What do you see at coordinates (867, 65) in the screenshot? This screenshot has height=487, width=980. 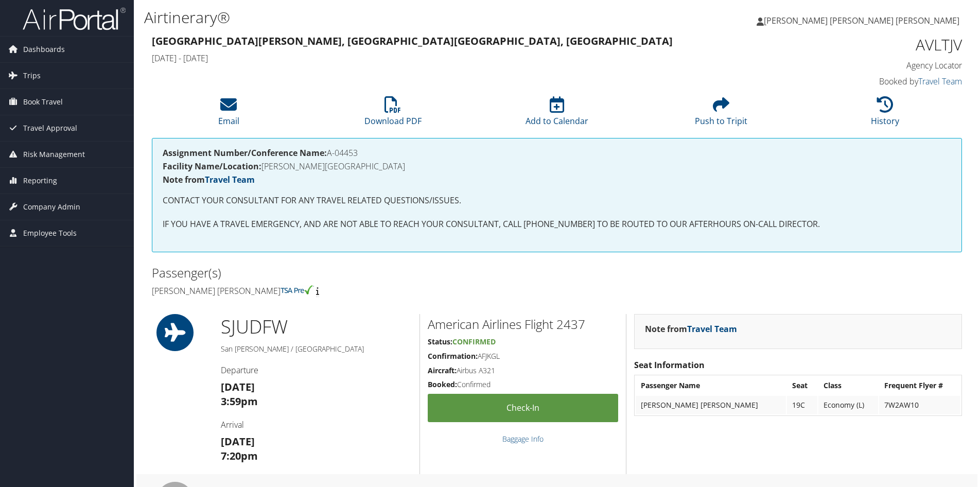 I see `h4: Agency Locator` at bounding box center [867, 65].